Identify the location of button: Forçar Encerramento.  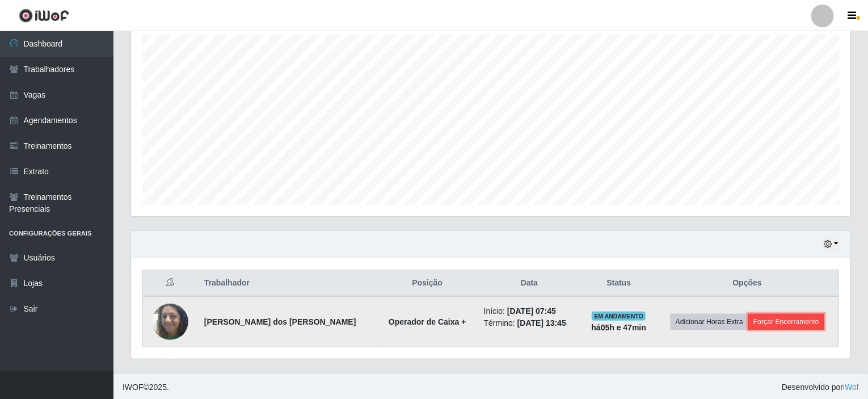
(787, 322).